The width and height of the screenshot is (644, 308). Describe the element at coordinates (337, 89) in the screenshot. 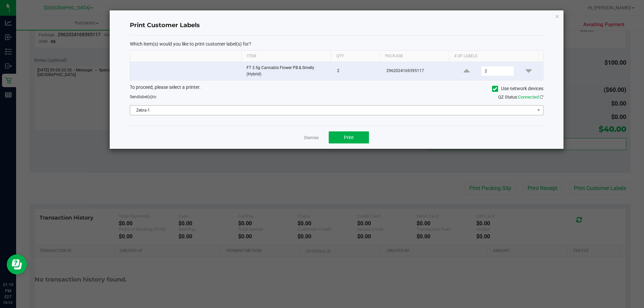

I see `div: To proceed, please select a printer.` at that location.